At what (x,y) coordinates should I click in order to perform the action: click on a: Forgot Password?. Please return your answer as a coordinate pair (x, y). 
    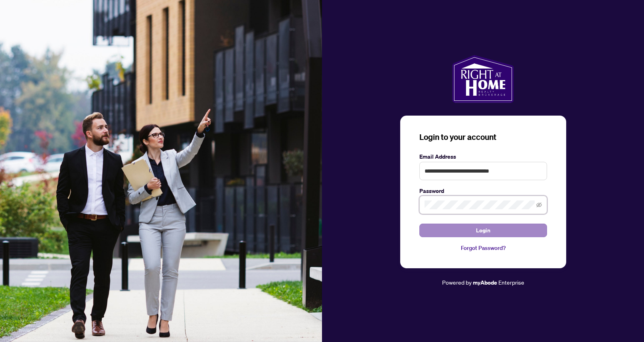
    Looking at the image, I should click on (483, 248).